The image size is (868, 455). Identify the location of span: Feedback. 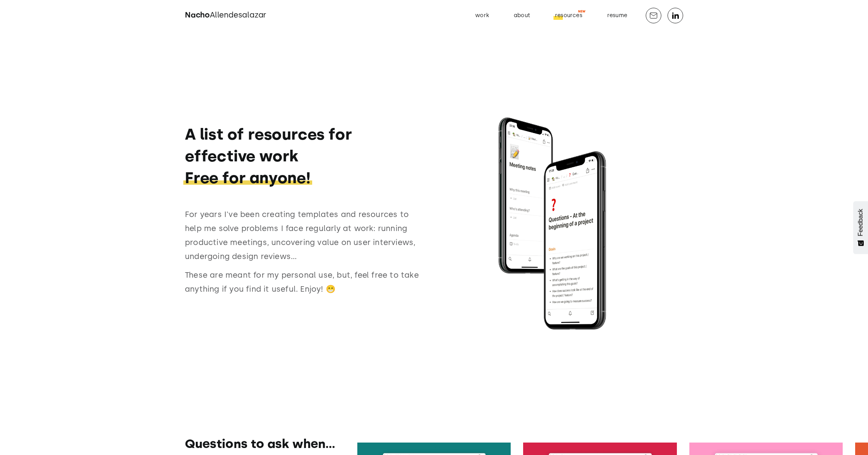
(861, 222).